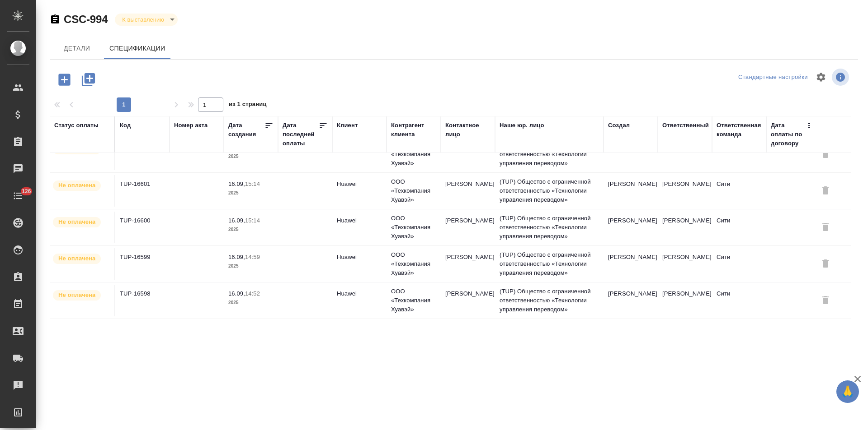  What do you see at coordinates (26, 192) in the screenshot?
I see `span: 126` at bounding box center [26, 192].